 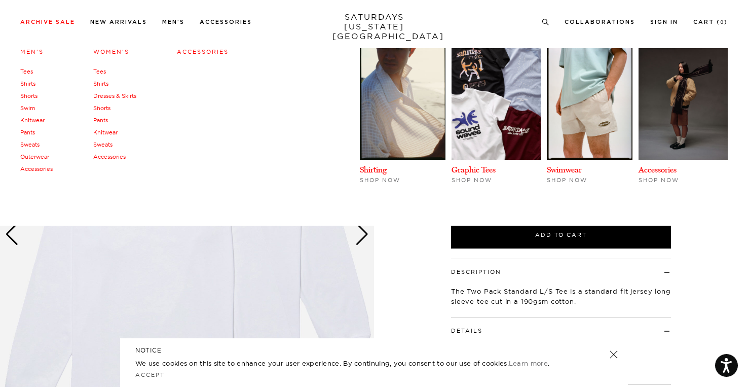 What do you see at coordinates (528, 363) in the screenshot?
I see `a: Learn more` at bounding box center [528, 363].